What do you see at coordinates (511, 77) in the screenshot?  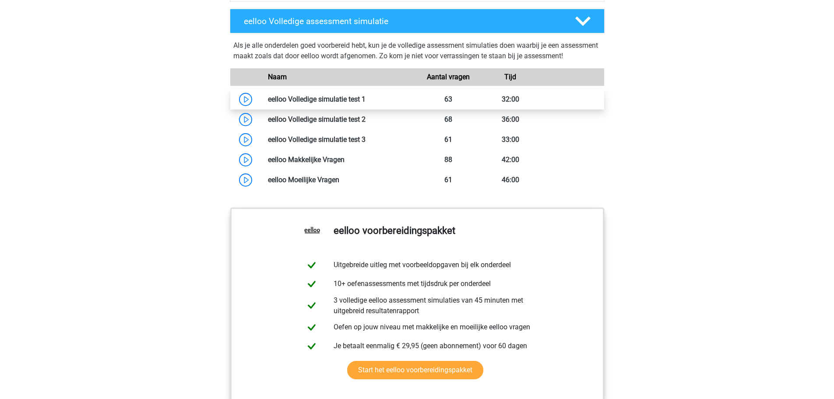 I see `div: Tijd` at bounding box center [511, 77].